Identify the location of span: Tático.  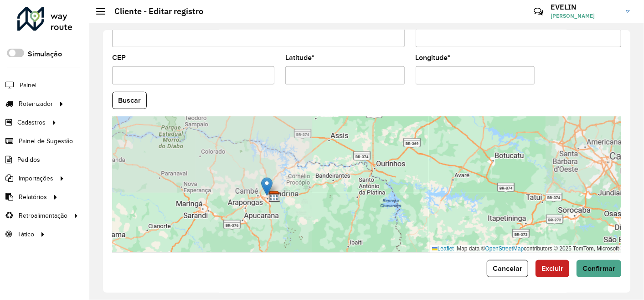
(26, 235).